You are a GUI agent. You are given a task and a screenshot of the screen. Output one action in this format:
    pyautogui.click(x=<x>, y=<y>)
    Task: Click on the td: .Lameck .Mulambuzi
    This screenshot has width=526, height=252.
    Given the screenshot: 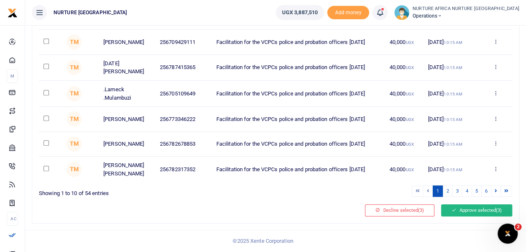 What is the action you would take?
    pyautogui.click(x=127, y=94)
    